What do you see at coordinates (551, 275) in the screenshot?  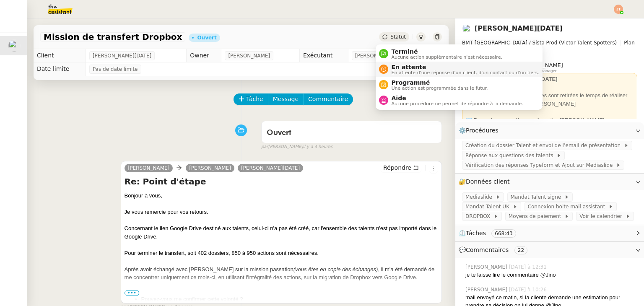 I see `div: je te laisse lire le commentaire @Jino` at bounding box center [551, 275].